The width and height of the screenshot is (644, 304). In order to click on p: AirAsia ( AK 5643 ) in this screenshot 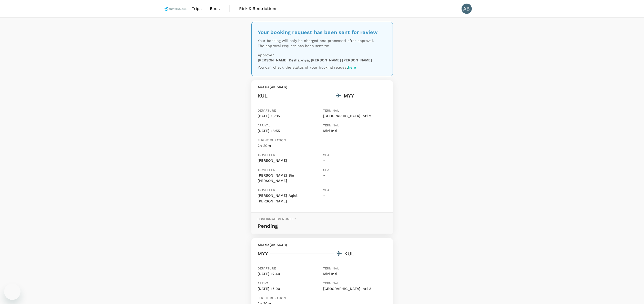, I will do `click(322, 245)`.